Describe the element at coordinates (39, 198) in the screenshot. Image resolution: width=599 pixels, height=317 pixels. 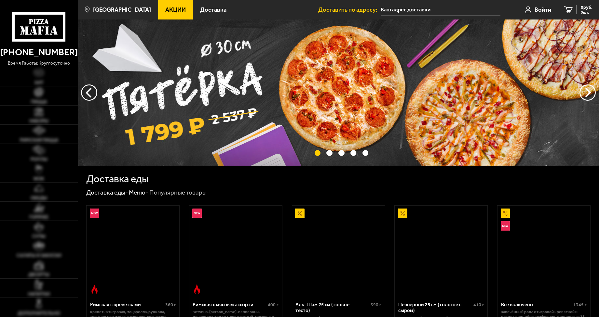
I see `span: Обеды` at that location.